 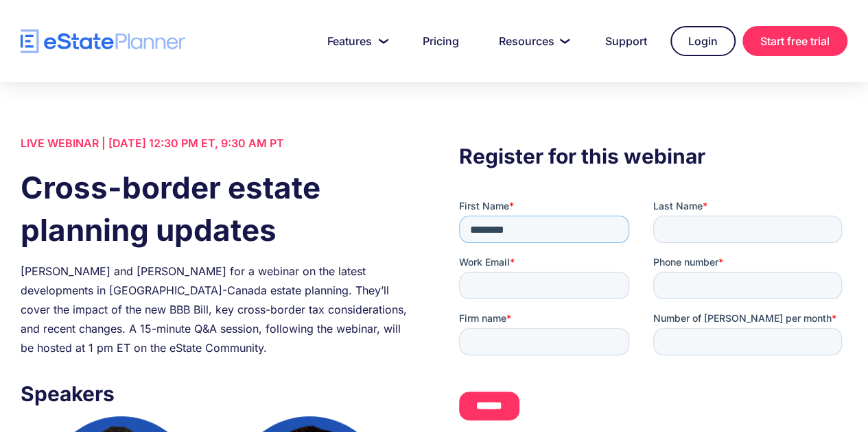 What do you see at coordinates (219, 6) in the screenshot?
I see `span: Last Name` at bounding box center [219, 6].